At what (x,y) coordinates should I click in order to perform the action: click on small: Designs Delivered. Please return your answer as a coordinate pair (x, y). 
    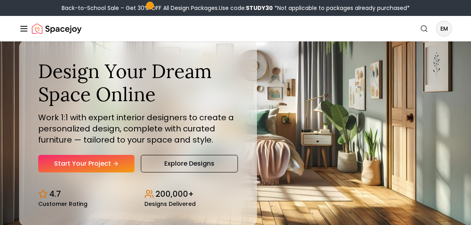
    Looking at the image, I should click on (170, 204).